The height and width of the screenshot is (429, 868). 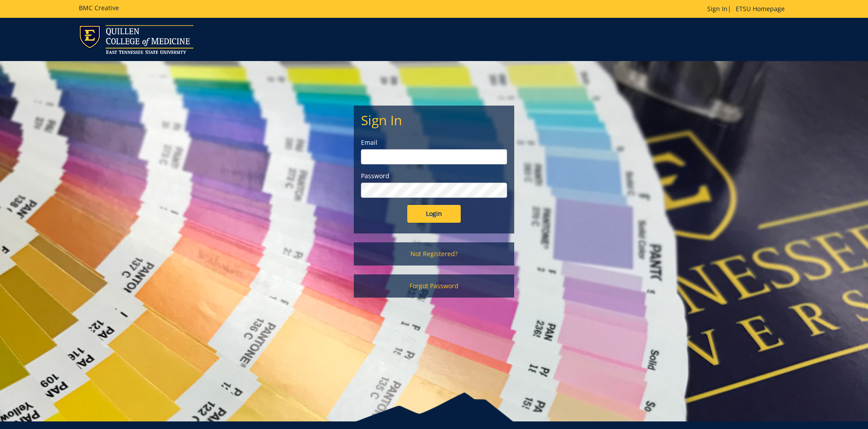 What do you see at coordinates (434, 176) in the screenshot?
I see `label: Password` at bounding box center [434, 176].